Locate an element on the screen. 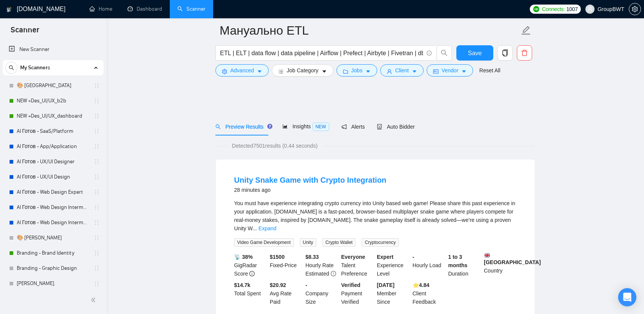 The width and height of the screenshot is (644, 314). span: Insights is located at coordinates (306, 126).